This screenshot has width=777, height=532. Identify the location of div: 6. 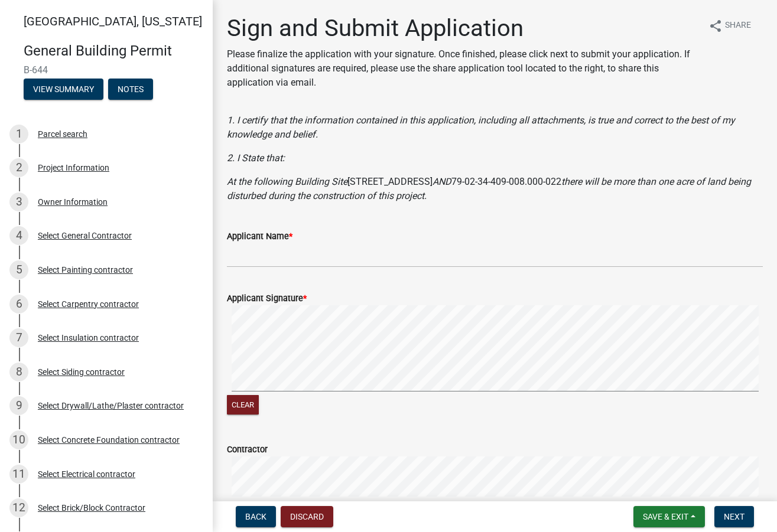
(19, 304).